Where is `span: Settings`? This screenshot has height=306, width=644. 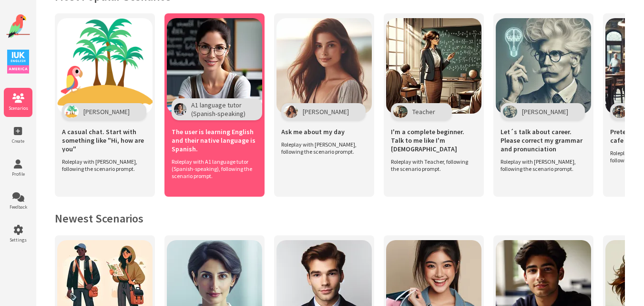
span: Settings is located at coordinates (18, 240).